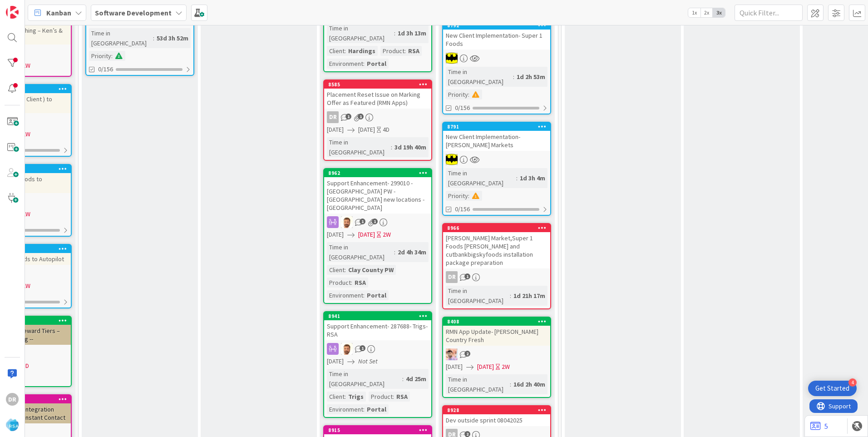 The image size is (868, 437). Describe the element at coordinates (377, 316) in the screenshot. I see `div: 8941` at that location.